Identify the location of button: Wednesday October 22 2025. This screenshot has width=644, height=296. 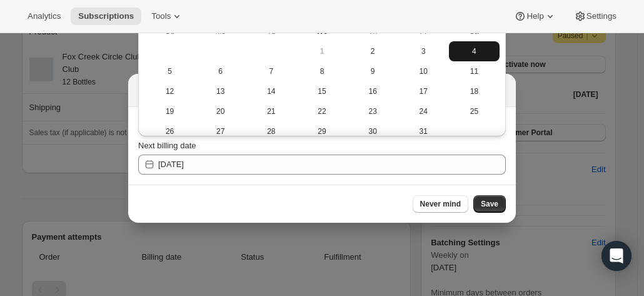
(321, 112).